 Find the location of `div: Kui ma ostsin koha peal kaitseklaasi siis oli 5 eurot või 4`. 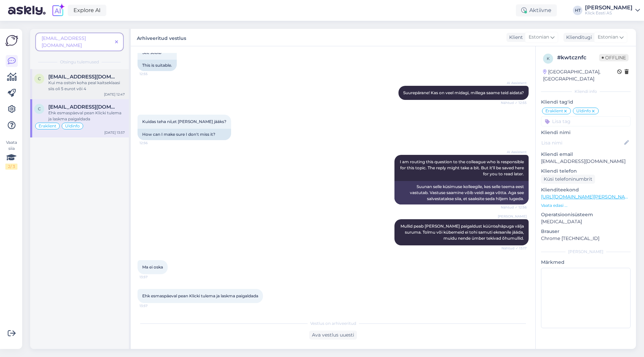

div: Kui ma ostsin koha peal kaitseklaasi siis oli 5 eurot või 4 is located at coordinates (87, 86).